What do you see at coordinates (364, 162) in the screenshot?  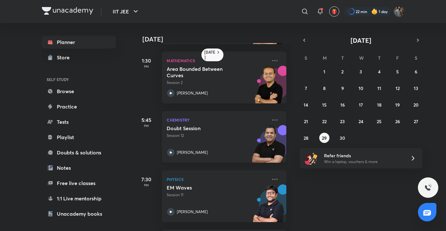 I see `p: Win a laptop, vouchers & more` at bounding box center [364, 162].